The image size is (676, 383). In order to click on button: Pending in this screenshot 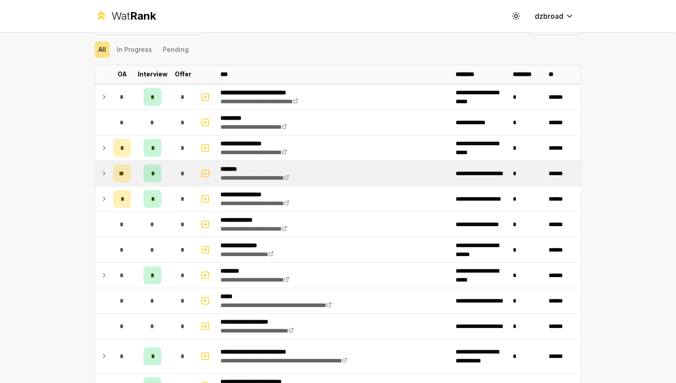, I will do `click(176, 50)`.